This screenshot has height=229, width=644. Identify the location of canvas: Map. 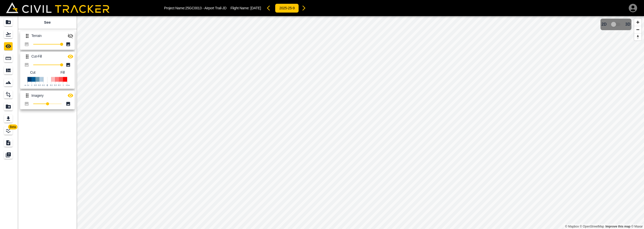
(360, 122).